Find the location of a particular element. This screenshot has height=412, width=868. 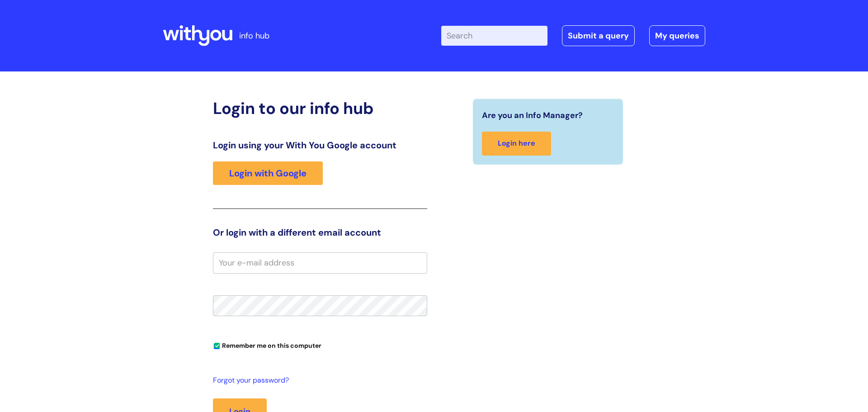

h3: Login using your With You Google account is located at coordinates (320, 145).